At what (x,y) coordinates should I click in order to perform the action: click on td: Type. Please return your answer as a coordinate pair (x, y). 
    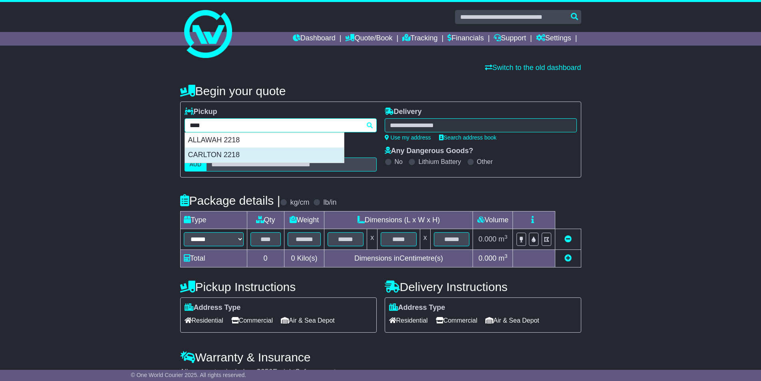
    Looking at the image, I should click on (213, 220).